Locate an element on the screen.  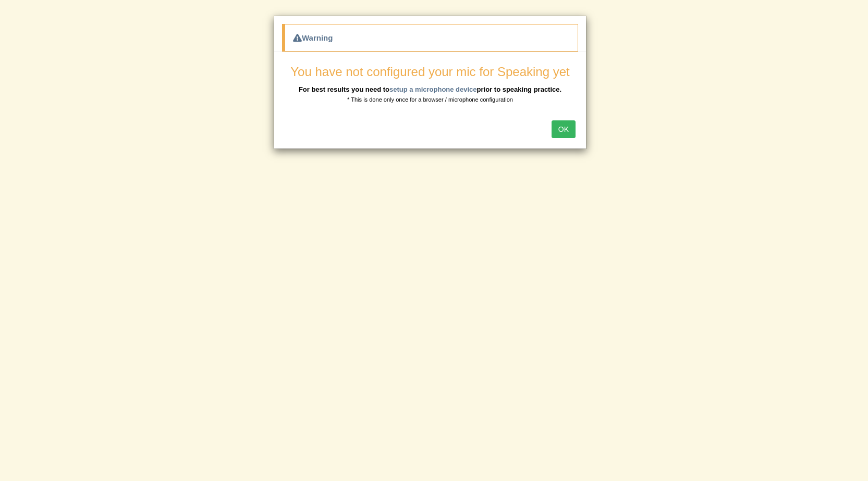
small: * This is done only once for a browser / microphone configuration is located at coordinates (430, 99).